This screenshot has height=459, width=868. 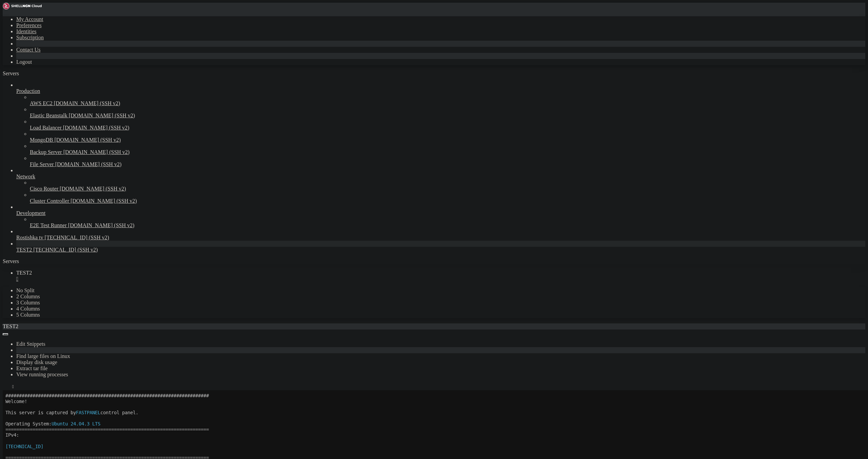 What do you see at coordinates (28, 309) in the screenshot?
I see `a: 4 Columns` at bounding box center [28, 309].